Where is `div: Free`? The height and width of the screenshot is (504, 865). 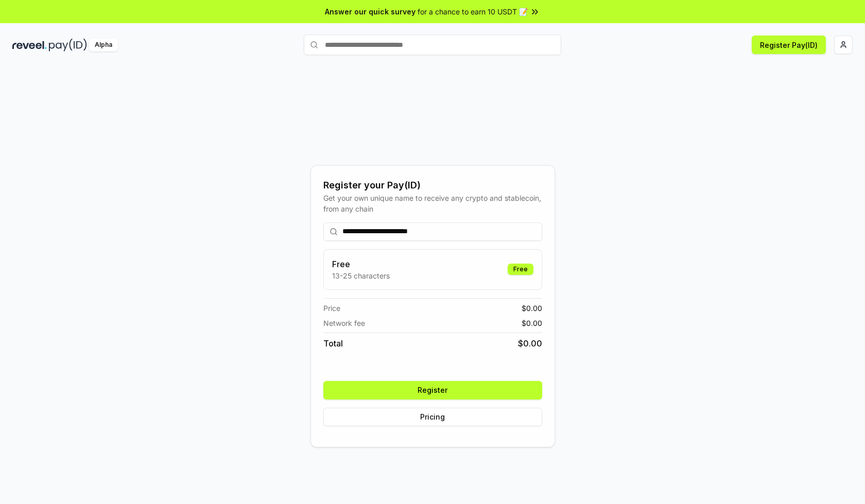 div: Free is located at coordinates (521, 269).